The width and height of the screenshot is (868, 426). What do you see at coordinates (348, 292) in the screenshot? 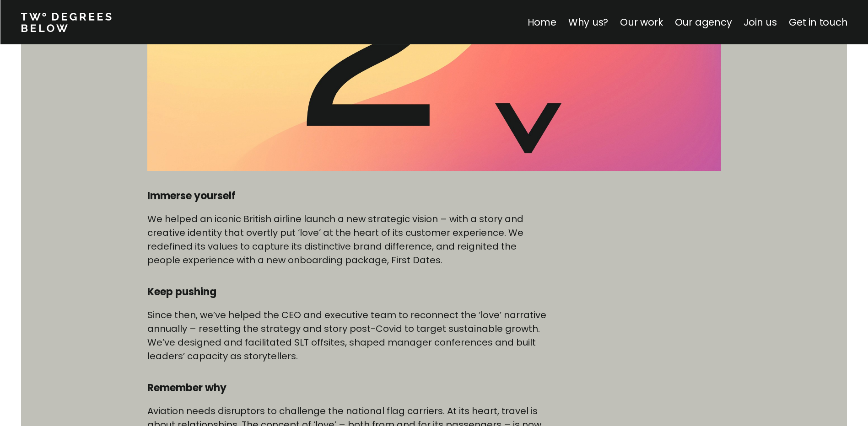
I see `h4: Keep pushing` at bounding box center [348, 292].